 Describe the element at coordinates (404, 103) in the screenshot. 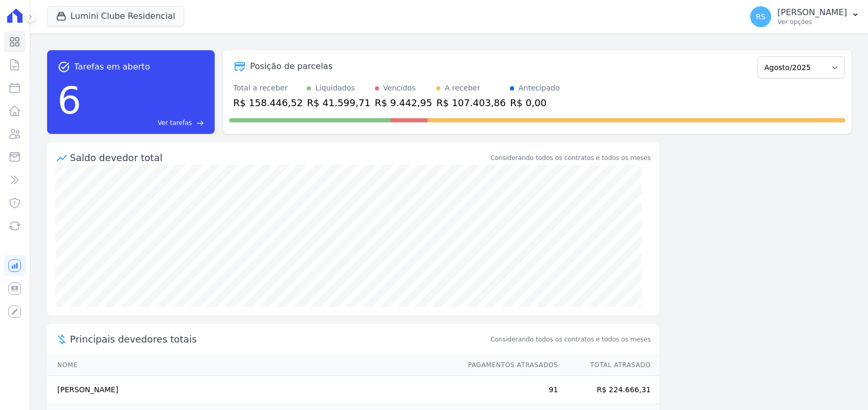

I see `div: R$ 9.442,95` at that location.